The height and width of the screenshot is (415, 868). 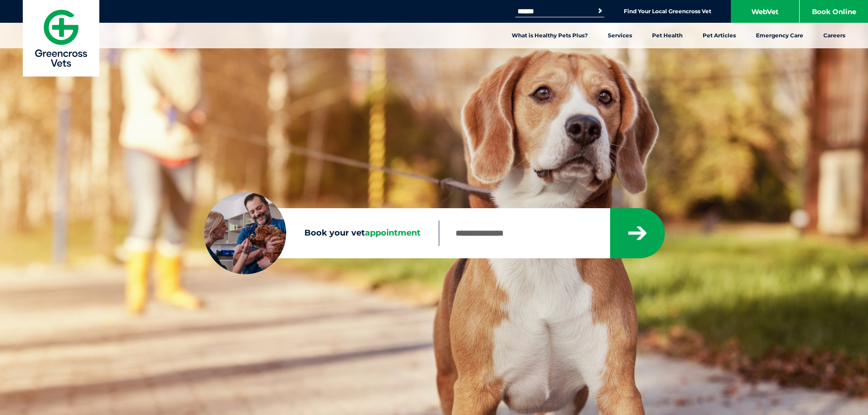 I want to click on a: Emergency Care, so click(x=780, y=35).